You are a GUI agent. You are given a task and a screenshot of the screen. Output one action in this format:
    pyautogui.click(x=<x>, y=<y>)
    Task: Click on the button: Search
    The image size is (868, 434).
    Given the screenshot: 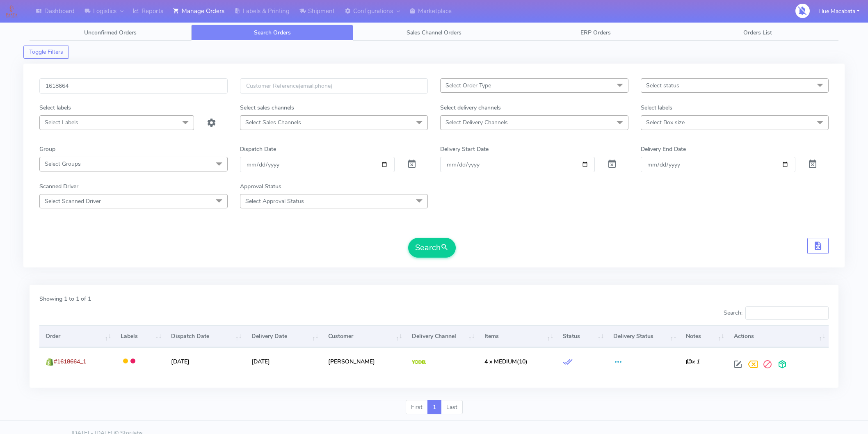 What is the action you would take?
    pyautogui.click(x=432, y=248)
    